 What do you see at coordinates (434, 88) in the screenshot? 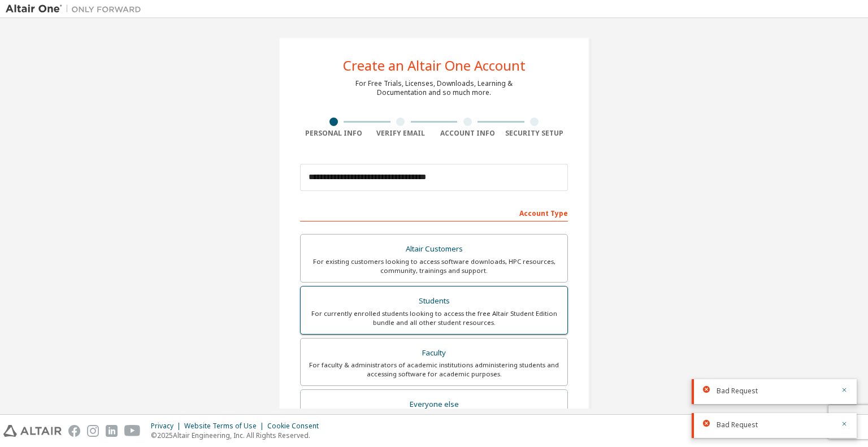
I see `div: For Free Trials, Licenses, Downloads, Learning & Documentation and so much more.` at bounding box center [434, 88].